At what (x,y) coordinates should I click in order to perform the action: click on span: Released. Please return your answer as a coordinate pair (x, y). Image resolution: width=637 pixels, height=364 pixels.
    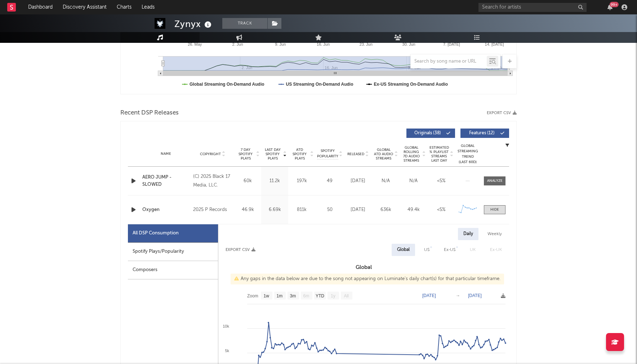
    Looking at the image, I should click on (356, 154).